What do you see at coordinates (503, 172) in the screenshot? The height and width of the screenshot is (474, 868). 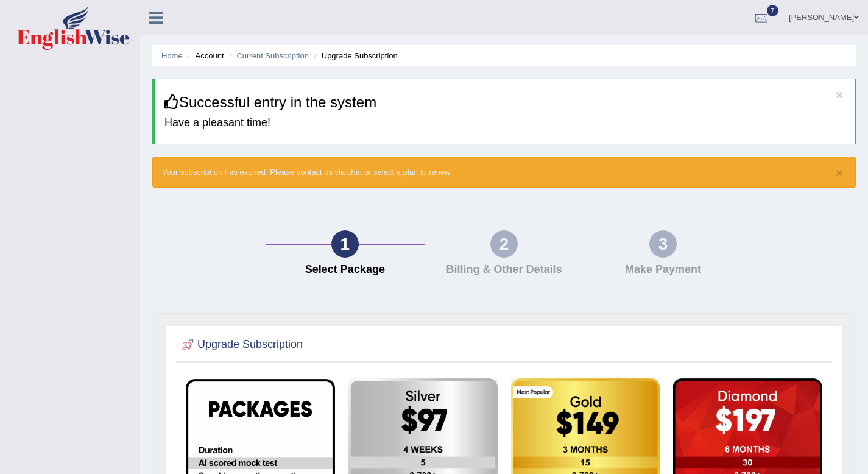 I see `div: Your subscription has expired. Please contact us via chat or select a plan to renew` at bounding box center [503, 172].